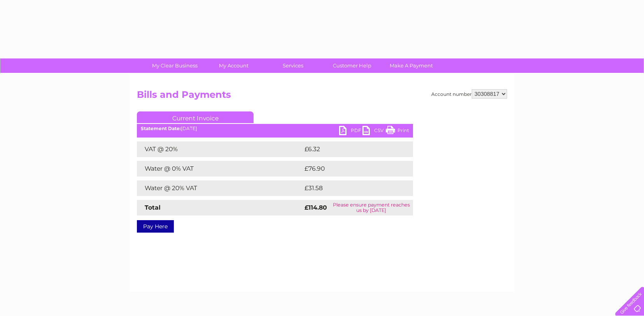  I want to click on b: Statement Date:, so click(161, 128).